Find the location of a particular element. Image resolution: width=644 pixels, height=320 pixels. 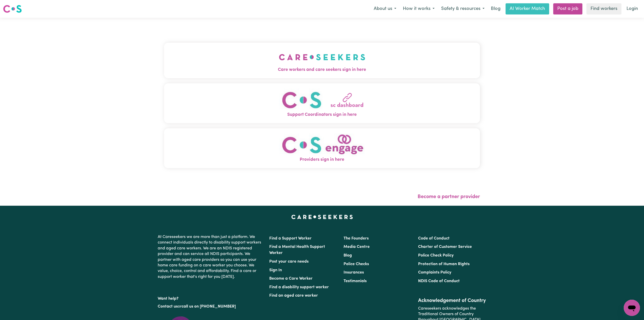

button: Care workers and care seekers sign in here is located at coordinates (322, 60).